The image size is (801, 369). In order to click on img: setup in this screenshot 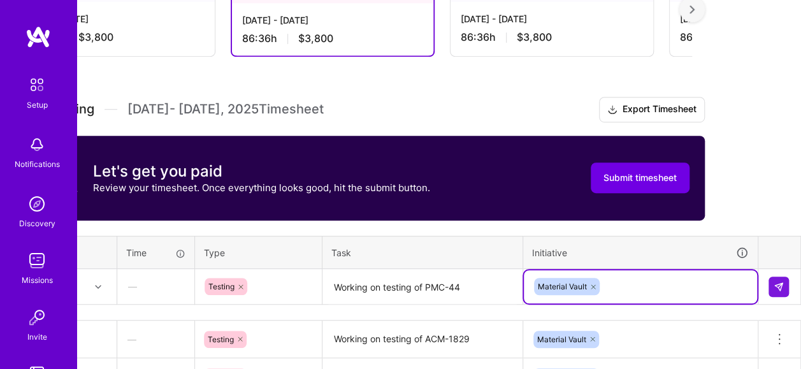, I will do `click(37, 85)`.